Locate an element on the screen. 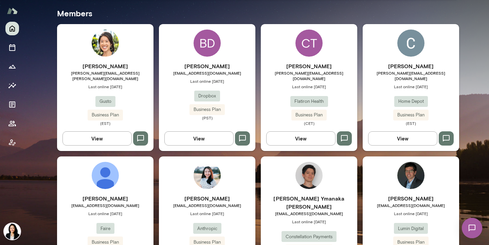 This screenshot has width=489, height=245. img: Luke Bjerring is located at coordinates (105, 176).